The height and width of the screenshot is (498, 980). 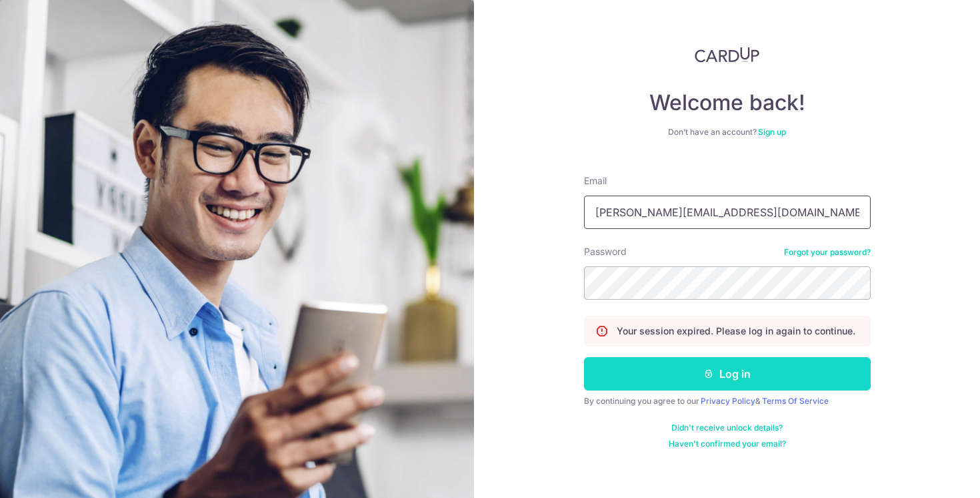 What do you see at coordinates (796, 400) in the screenshot?
I see `a: Terms Of Service` at bounding box center [796, 400].